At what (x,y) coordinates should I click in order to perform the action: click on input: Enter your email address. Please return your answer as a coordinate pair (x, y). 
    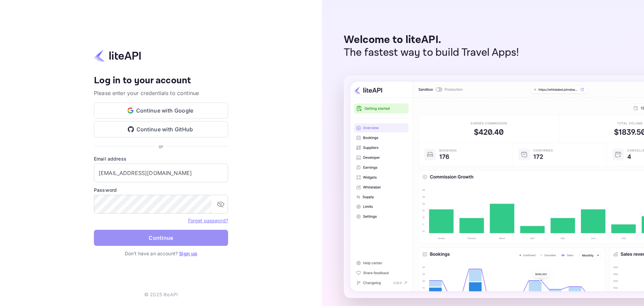
    Looking at the image, I should click on (161, 173).